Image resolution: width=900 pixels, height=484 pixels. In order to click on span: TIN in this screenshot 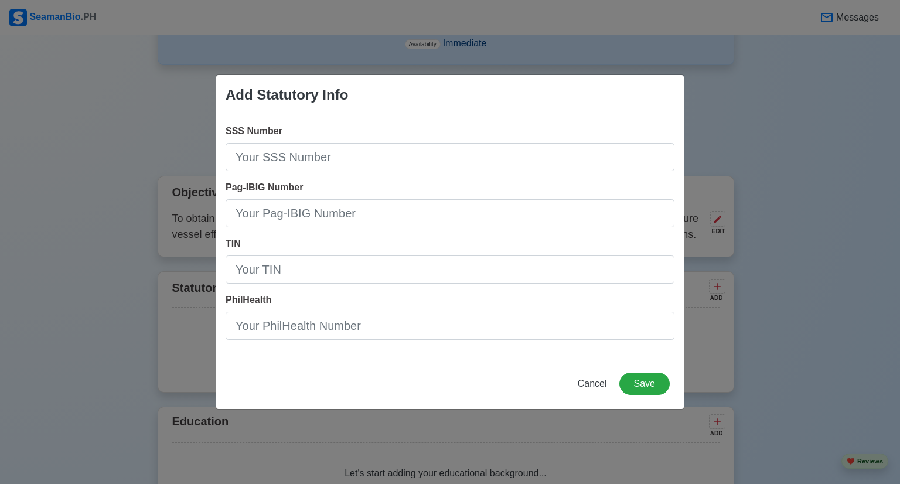, I will do `click(233, 243)`.